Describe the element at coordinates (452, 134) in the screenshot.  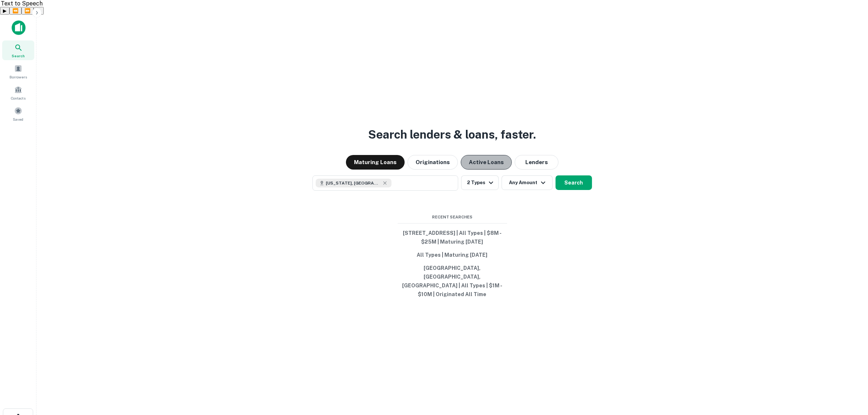
I see `h3: Search lenders & loans, faster.` at that location.